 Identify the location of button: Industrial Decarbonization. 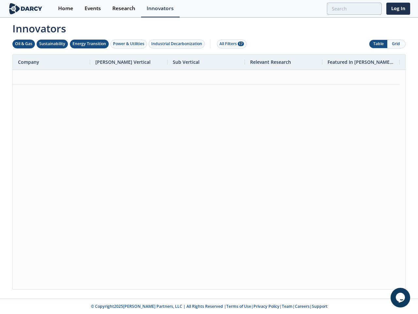
(177, 44).